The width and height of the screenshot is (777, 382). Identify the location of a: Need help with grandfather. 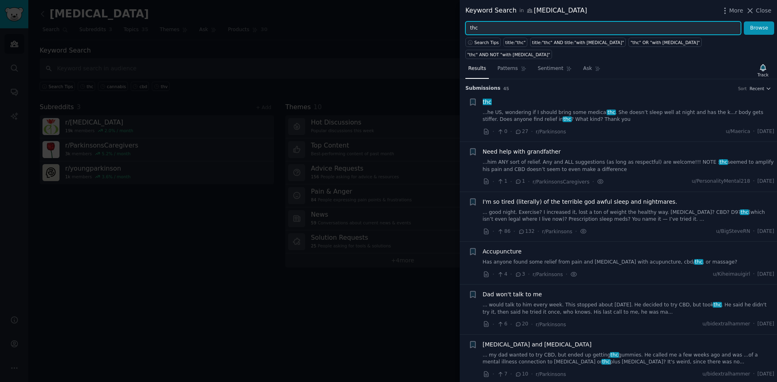
(522, 152).